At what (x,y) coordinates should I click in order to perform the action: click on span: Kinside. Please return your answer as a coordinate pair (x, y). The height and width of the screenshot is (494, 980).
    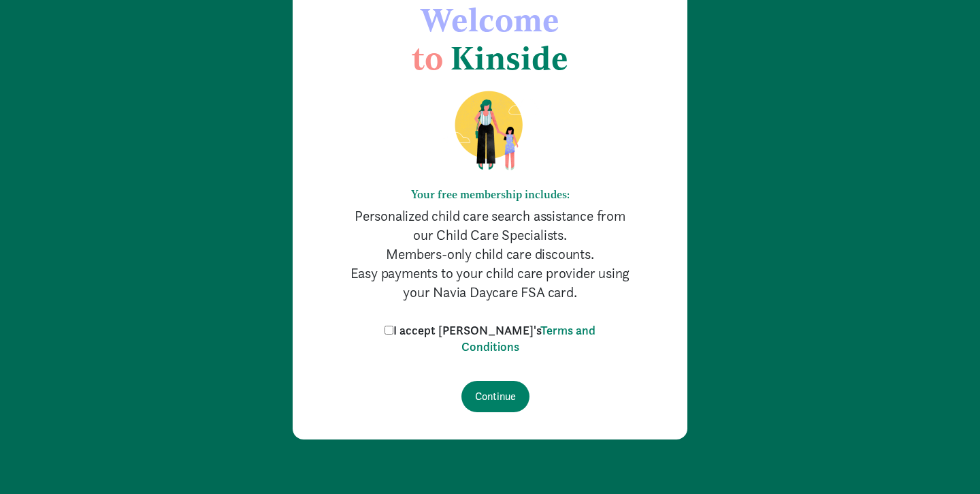
    Looking at the image, I should click on (509, 58).